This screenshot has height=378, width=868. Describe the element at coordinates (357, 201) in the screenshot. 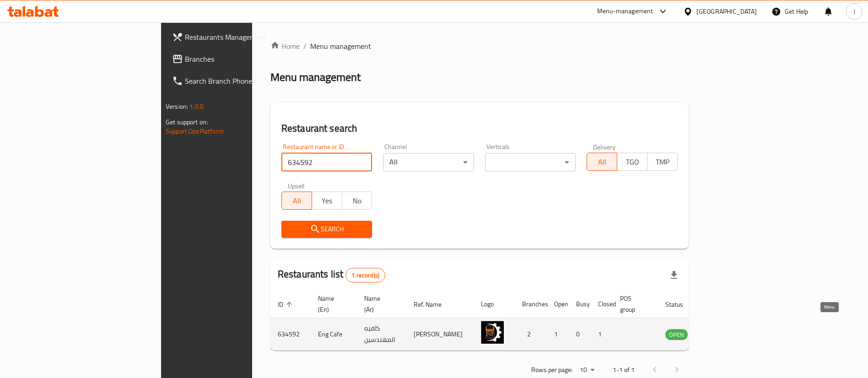

I see `span: No` at that location.